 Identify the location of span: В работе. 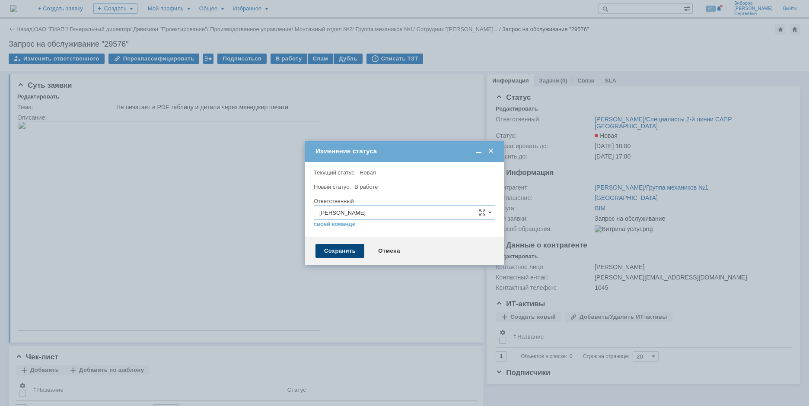
(366, 187).